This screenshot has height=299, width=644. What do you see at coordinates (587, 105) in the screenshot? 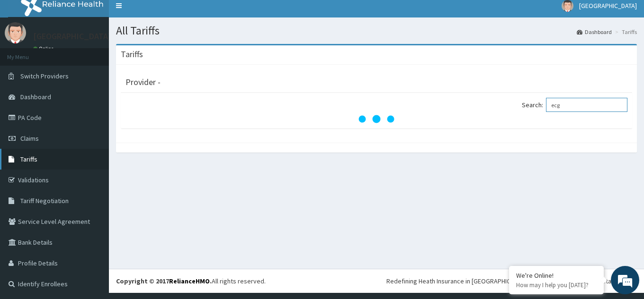
I see `input: Search:` at bounding box center [587, 105].